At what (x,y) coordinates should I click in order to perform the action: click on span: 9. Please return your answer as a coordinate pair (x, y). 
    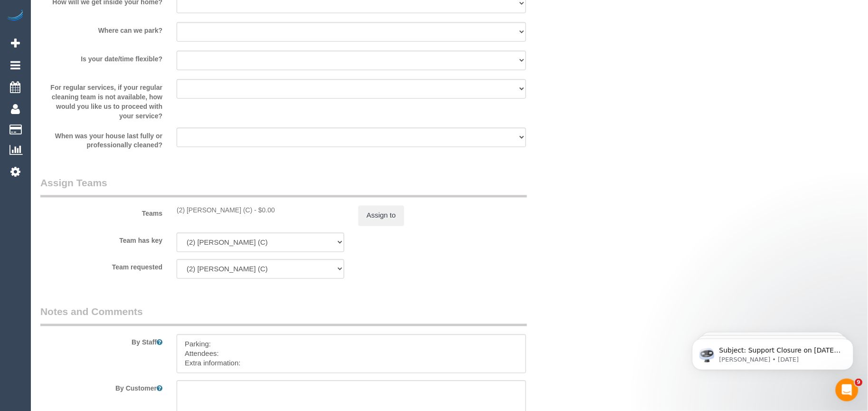
    Looking at the image, I should click on (860, 382).